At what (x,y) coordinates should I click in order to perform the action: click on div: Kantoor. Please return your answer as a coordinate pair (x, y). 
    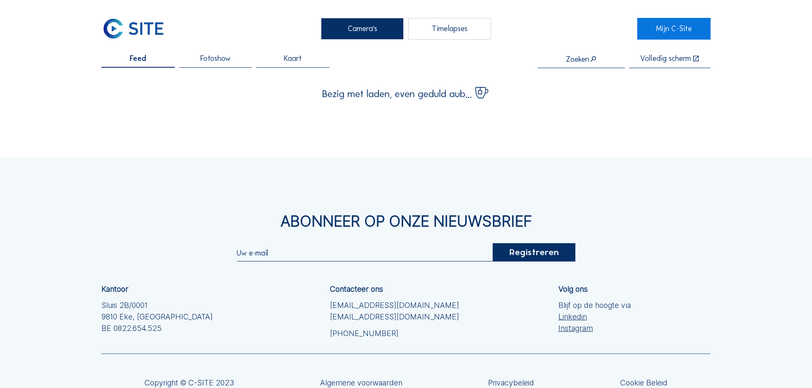
    Looking at the image, I should click on (115, 290).